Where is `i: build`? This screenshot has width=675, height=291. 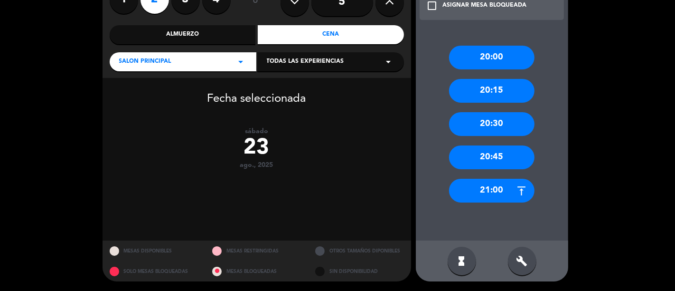 i: build is located at coordinates (522, 261).